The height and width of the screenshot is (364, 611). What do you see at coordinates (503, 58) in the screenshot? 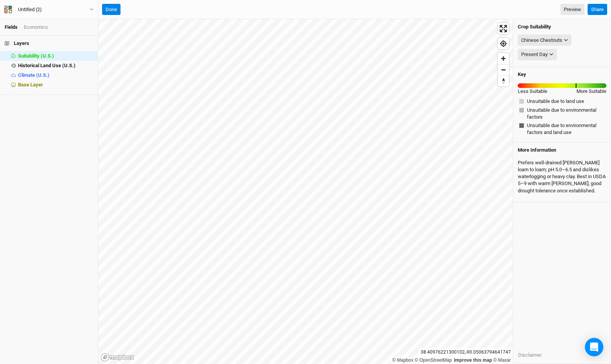
I see `span: Zoom in` at bounding box center [503, 58].